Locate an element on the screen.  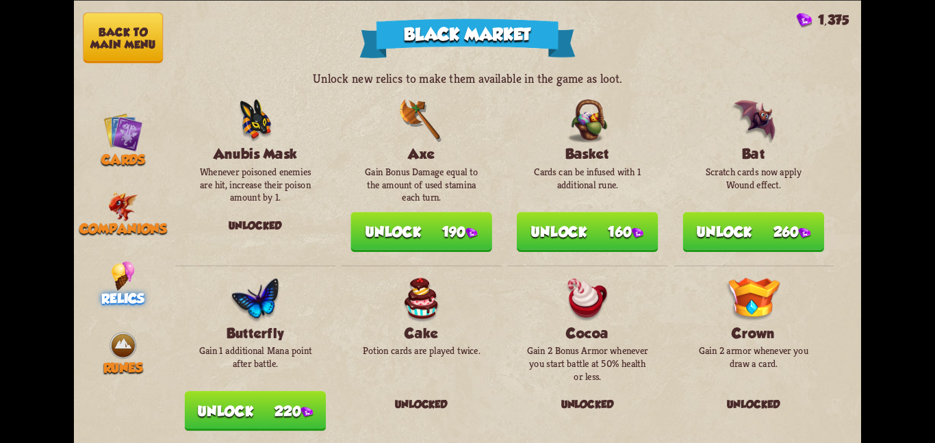
button: Back to main menu is located at coordinates (123, 38).